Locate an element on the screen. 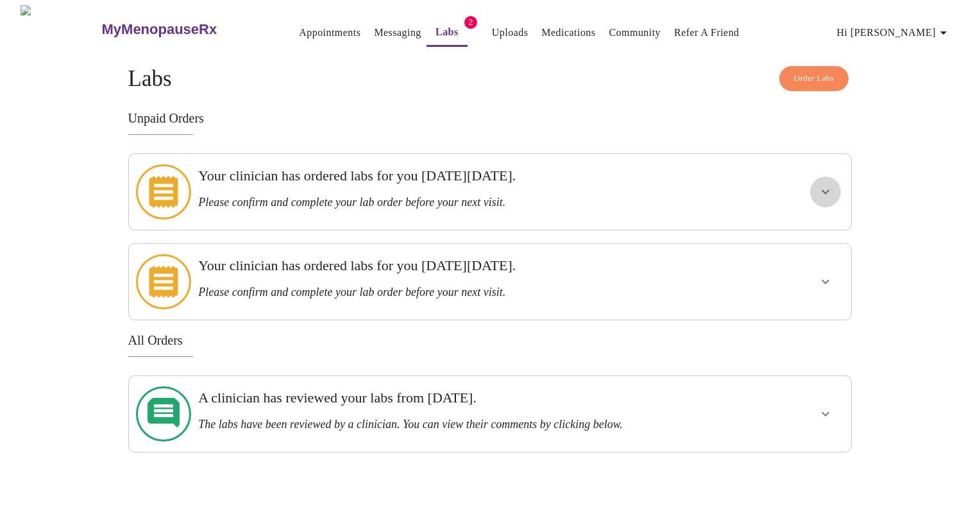 The image size is (980, 516). a: MyMenopauseRx is located at coordinates (184, 29).